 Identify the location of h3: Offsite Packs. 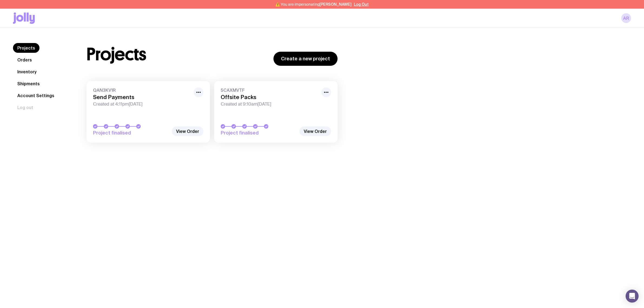
(269, 97).